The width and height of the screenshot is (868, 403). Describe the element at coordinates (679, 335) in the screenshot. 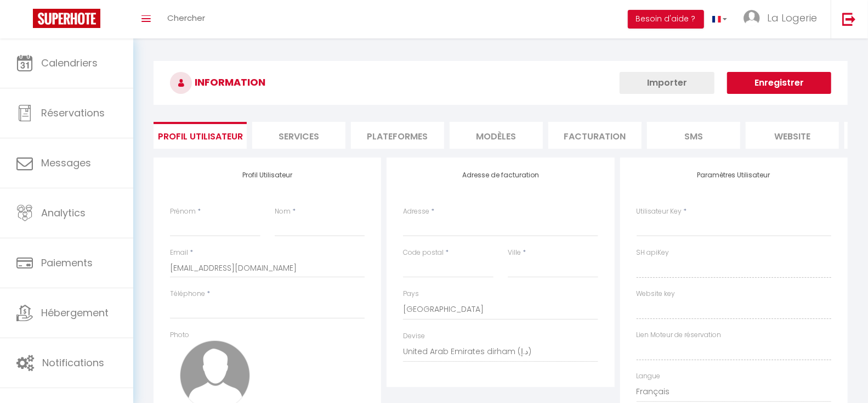

I see `label: Lien Moteur de réservation` at that location.